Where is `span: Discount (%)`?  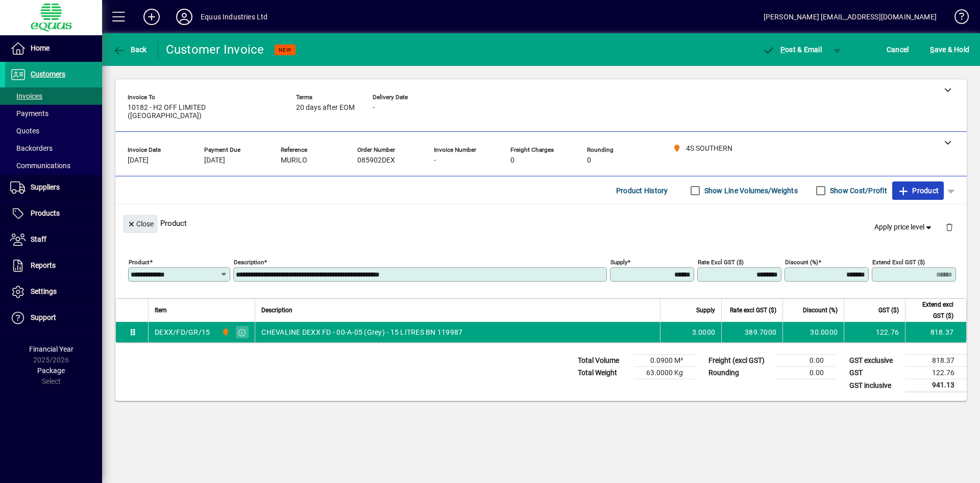
span: Discount (%) is located at coordinates (820, 310).